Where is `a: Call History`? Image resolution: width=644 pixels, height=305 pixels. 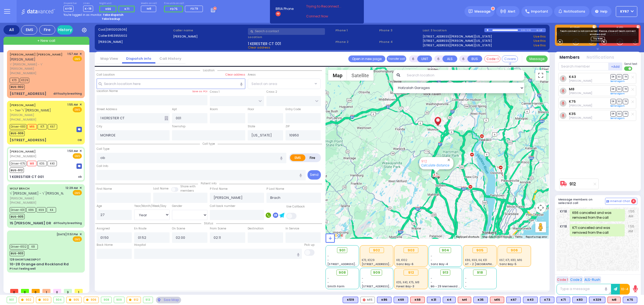 a: Call History is located at coordinates (170, 58).